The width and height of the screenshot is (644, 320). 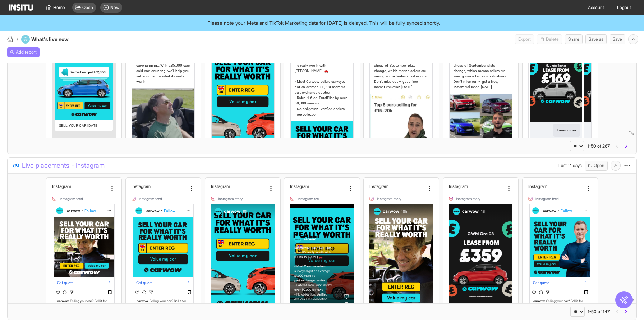 What do you see at coordinates (26, 53) in the screenshot?
I see `span: Add report` at bounding box center [26, 53].